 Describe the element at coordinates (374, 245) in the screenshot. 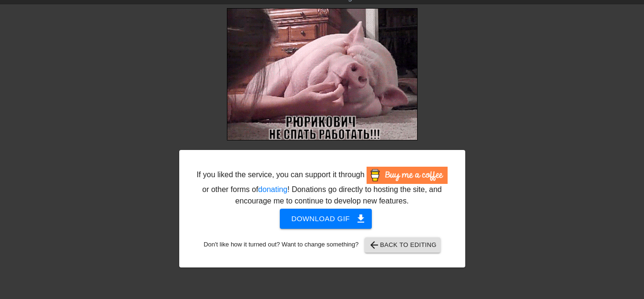

I see `span: arrow_back` at that location.